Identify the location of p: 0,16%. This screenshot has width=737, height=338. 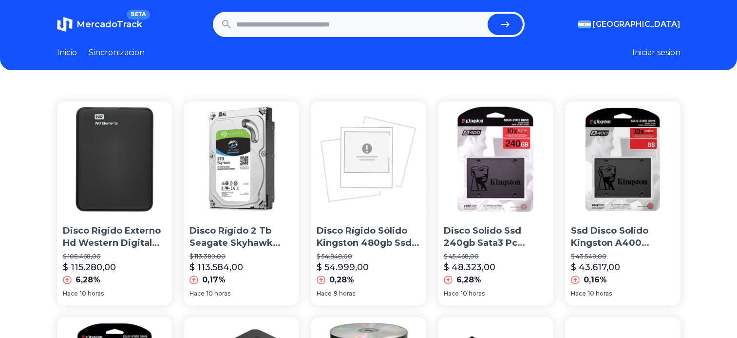
(595, 280).